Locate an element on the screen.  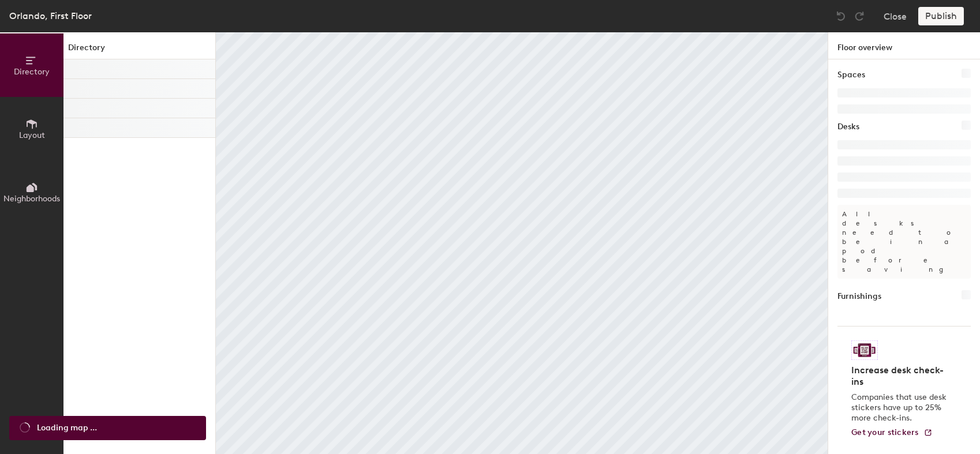
h1: Directory is located at coordinates (139, 50).